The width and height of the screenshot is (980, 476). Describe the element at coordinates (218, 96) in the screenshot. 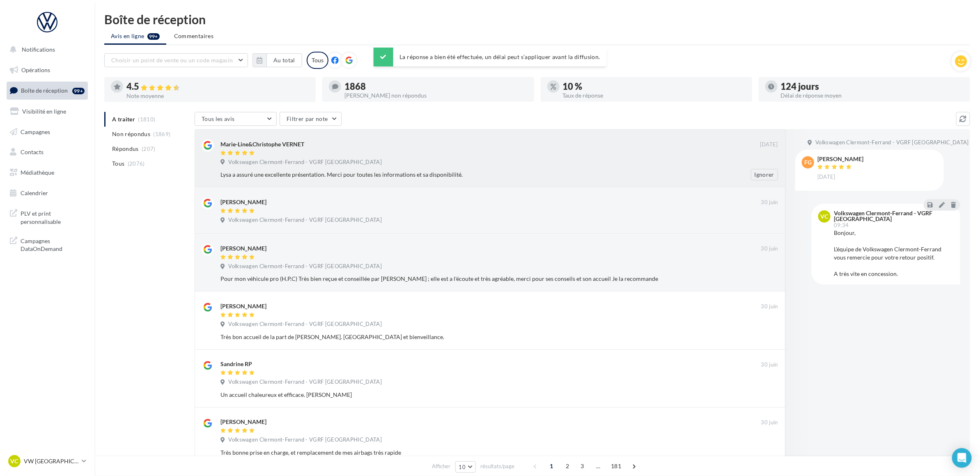

I see `div: Note moyenne` at that location.